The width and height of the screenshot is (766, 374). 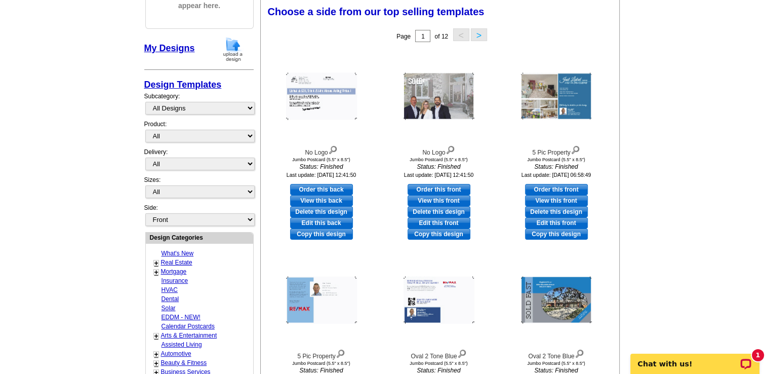 I want to click on div: New messages notification, so click(x=134, y=13).